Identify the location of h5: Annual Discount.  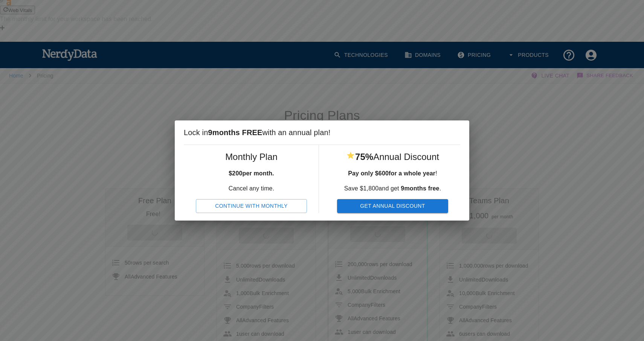
(392, 157).